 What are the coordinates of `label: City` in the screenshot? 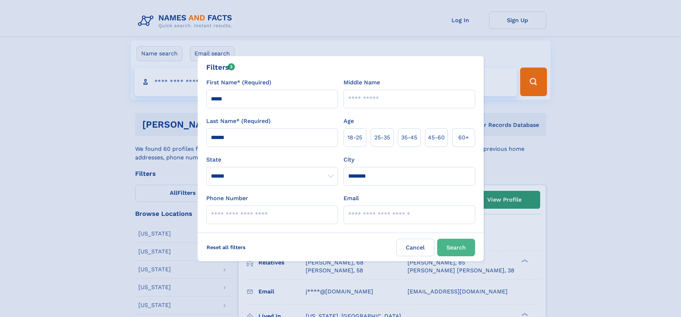 It's located at (349, 160).